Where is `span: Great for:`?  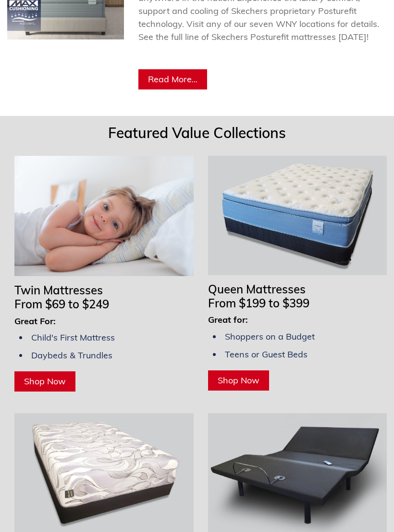
span: Great for: is located at coordinates (228, 319).